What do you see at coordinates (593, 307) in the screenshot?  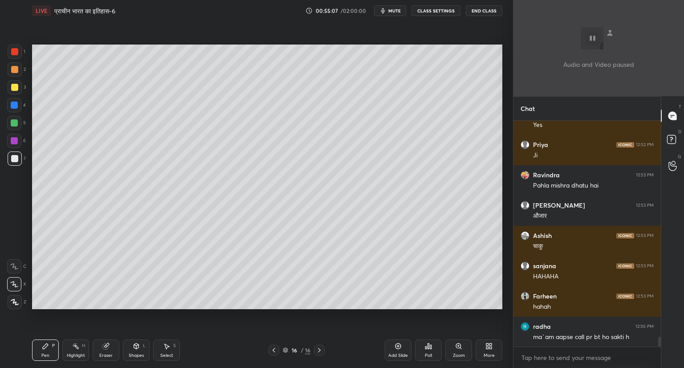 I see `div: hahah` at bounding box center [593, 307].